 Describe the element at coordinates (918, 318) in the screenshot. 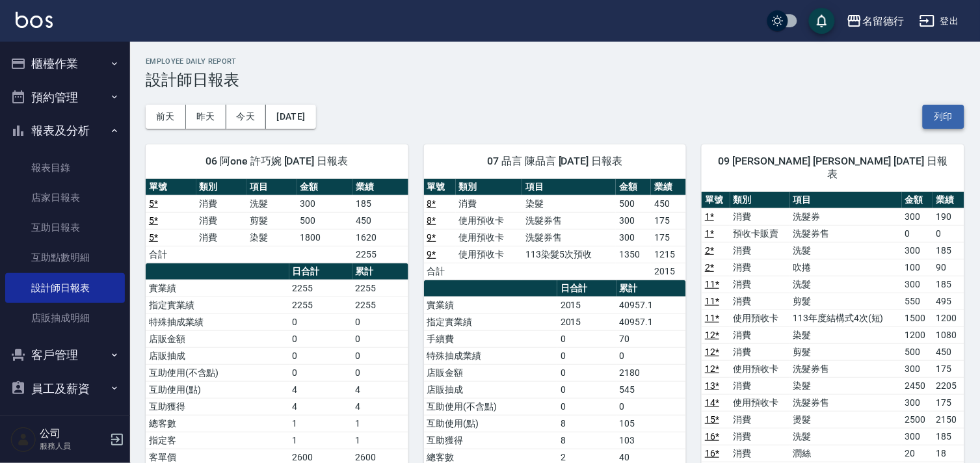

I see `td: 1500` at that location.